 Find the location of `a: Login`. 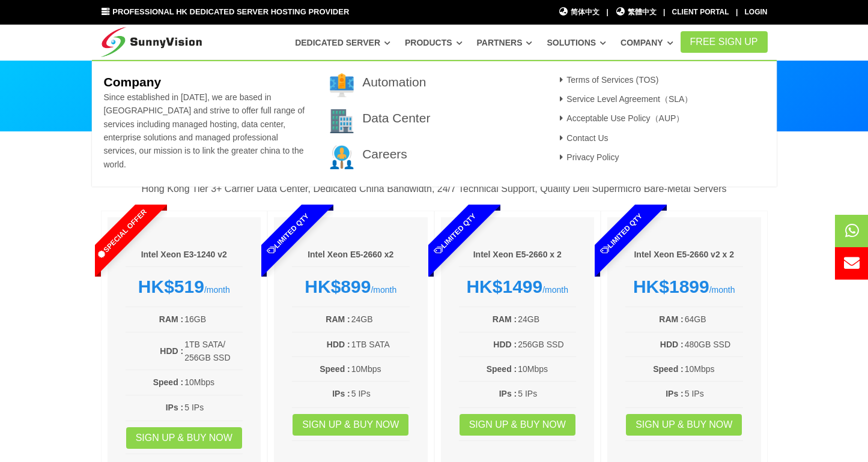

a: Login is located at coordinates (756, 12).